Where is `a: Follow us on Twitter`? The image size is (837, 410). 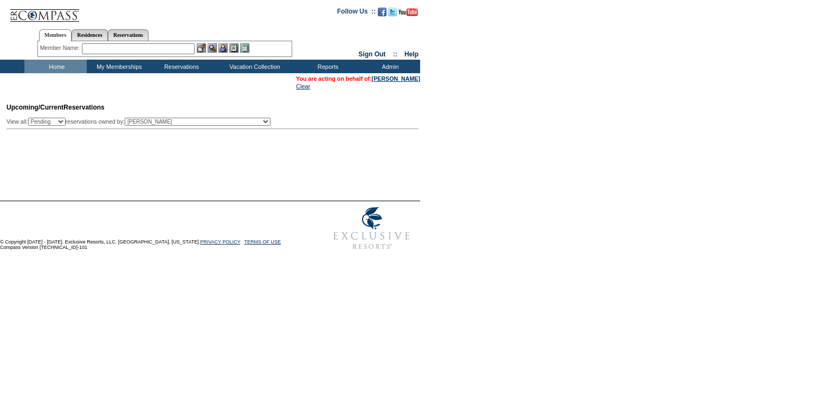
a: Follow us on Twitter is located at coordinates (393, 14).